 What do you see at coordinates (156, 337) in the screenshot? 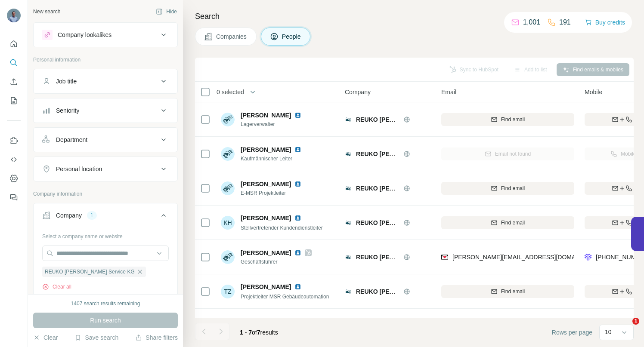
I see `button: Share filters` at bounding box center [156, 337].